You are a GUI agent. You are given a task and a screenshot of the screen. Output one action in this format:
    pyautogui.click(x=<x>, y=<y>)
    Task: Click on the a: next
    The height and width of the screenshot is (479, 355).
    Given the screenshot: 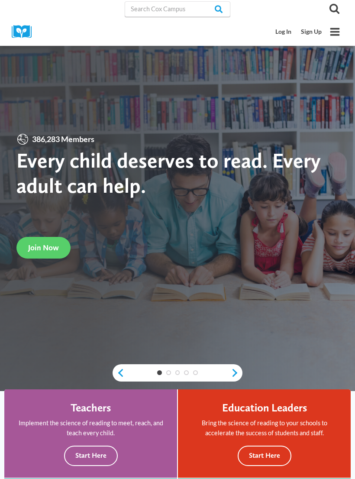 What is the action you would take?
    pyautogui.click(x=237, y=373)
    